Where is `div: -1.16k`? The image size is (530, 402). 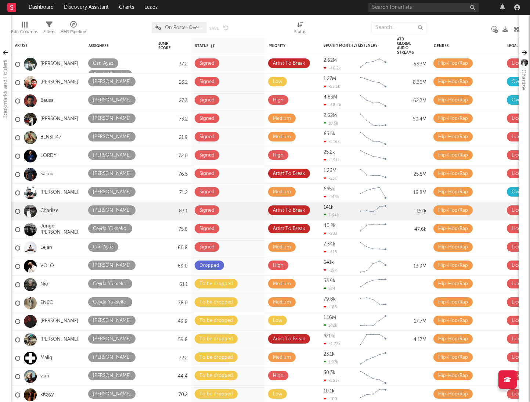 div: -1.16k is located at coordinates (332, 141).